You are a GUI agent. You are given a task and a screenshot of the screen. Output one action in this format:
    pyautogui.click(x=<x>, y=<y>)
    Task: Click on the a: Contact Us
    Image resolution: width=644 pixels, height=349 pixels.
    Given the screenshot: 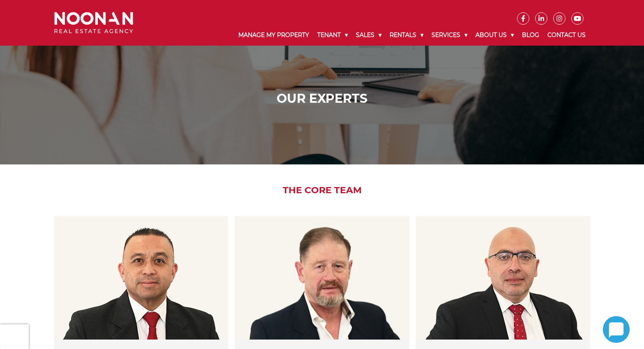 What is the action you would take?
    pyautogui.click(x=566, y=35)
    